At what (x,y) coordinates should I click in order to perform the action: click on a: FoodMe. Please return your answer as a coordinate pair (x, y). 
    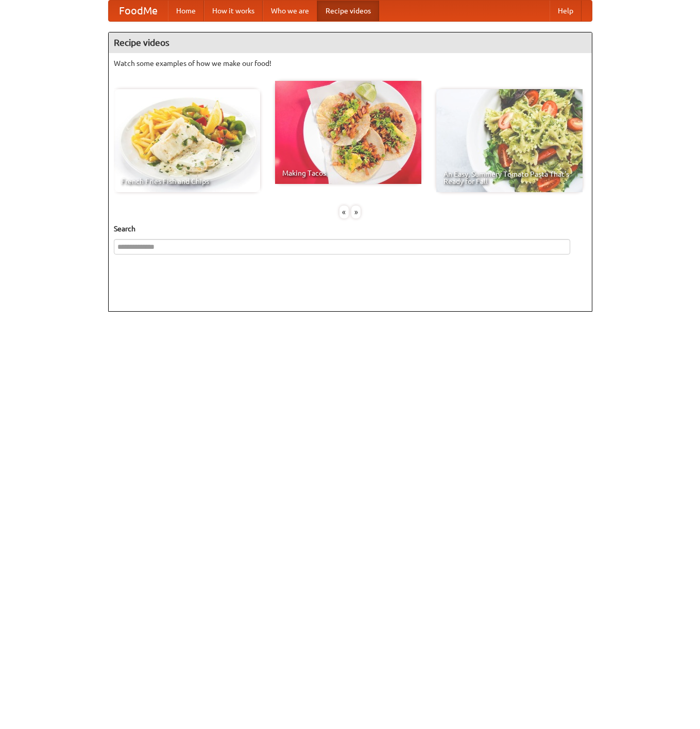
    Looking at the image, I should click on (138, 11).